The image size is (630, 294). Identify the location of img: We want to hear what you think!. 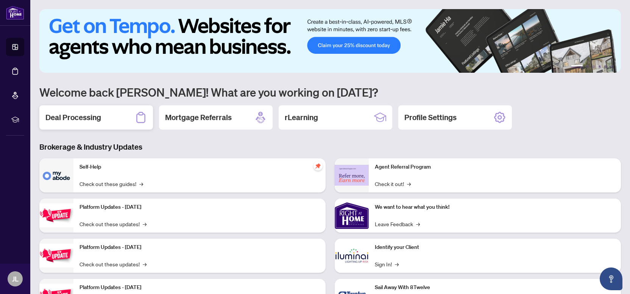
(352, 215).